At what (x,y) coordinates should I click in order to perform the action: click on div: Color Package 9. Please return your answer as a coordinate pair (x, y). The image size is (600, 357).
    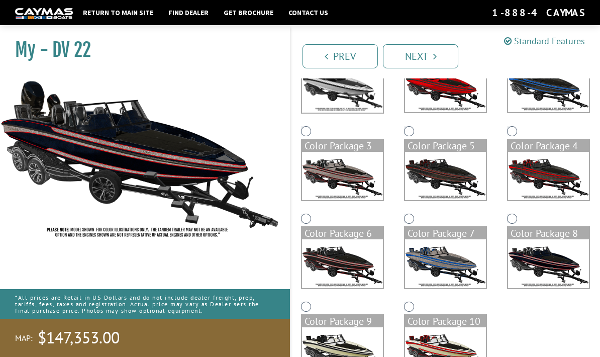
    Looking at the image, I should click on (342, 321).